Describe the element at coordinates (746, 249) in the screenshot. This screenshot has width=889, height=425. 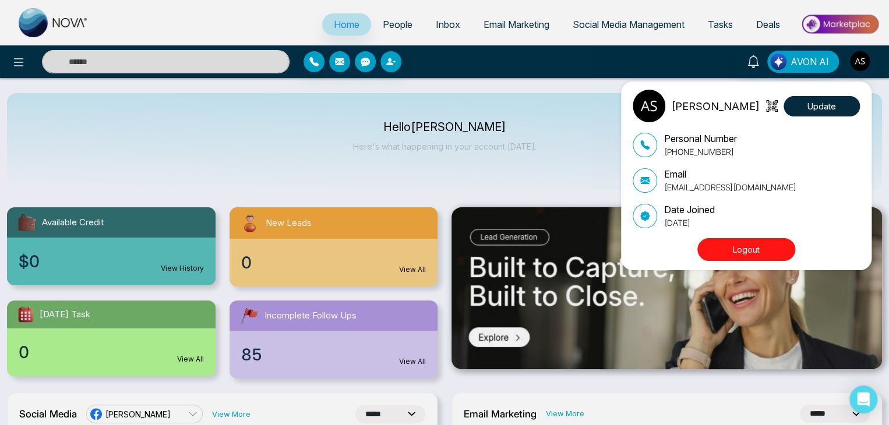
I see `button: Logout` at that location.